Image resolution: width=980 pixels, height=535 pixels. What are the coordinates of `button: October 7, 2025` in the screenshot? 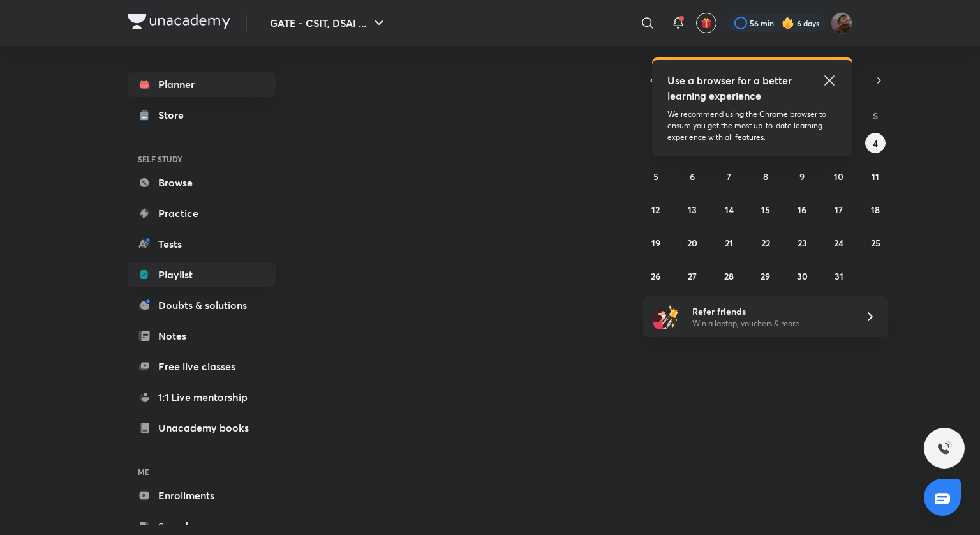 It's located at (729, 176).